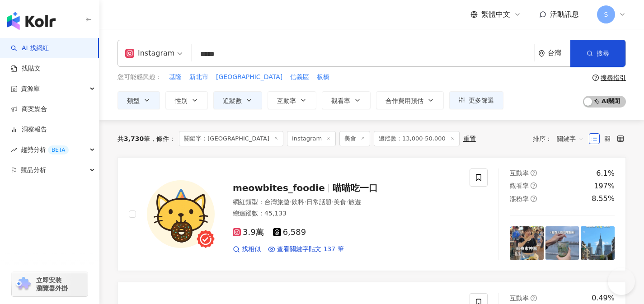 The width and height of the screenshot is (644, 304). I want to click on a: KOL Avatarmeowbites_foodie喵喵吃一口網紅類型：台灣旅遊·飲料·日常話題·美食·旅遊總追蹤數：45,1333.9萬6,589找相似查看關鍵字貼文 137 筆互動率ques..., so click(372, 214).